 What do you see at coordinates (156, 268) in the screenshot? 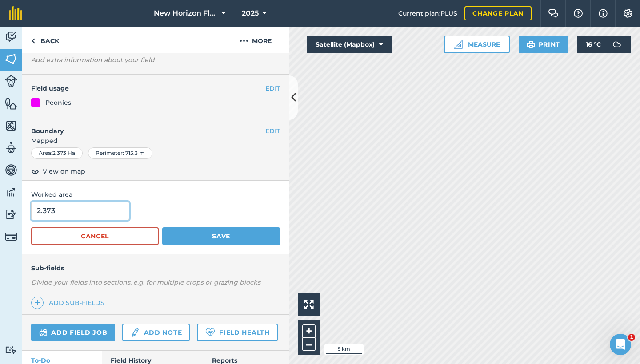
I see `h4: Sub-fields` at bounding box center [156, 268].